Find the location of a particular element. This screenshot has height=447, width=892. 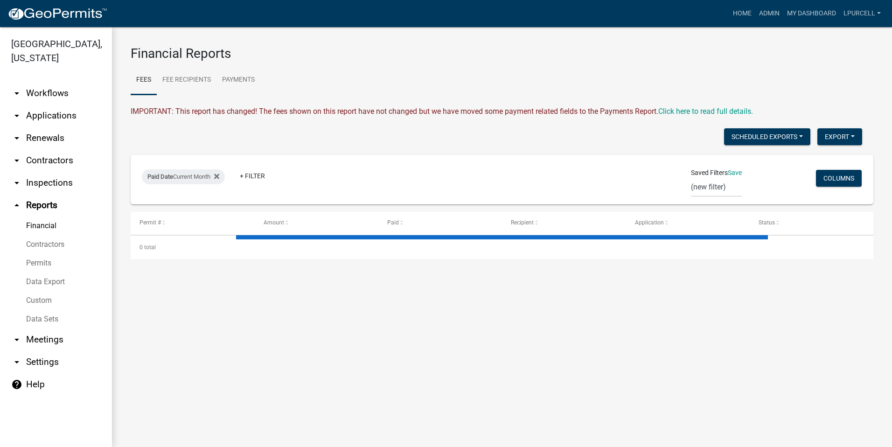

h3: Financial Reports is located at coordinates (502, 54).